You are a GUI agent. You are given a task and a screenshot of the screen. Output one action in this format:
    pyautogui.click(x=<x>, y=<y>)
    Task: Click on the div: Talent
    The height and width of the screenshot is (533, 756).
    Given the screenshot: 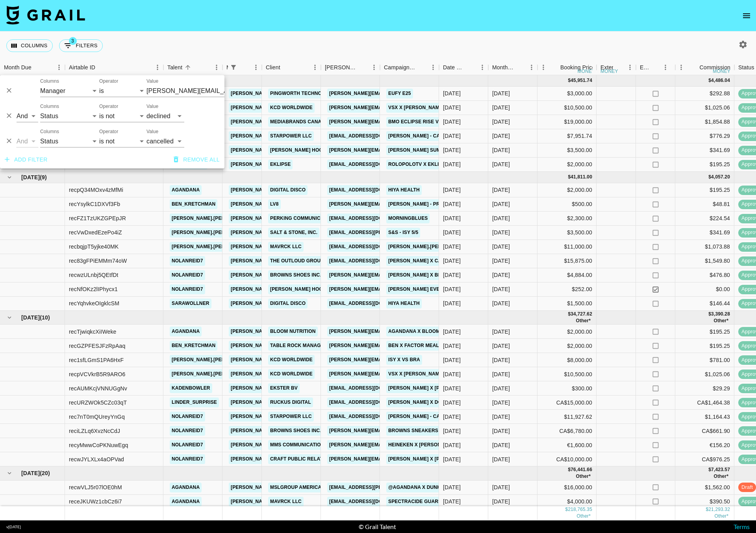 What is the action you would take?
    pyautogui.click(x=193, y=67)
    